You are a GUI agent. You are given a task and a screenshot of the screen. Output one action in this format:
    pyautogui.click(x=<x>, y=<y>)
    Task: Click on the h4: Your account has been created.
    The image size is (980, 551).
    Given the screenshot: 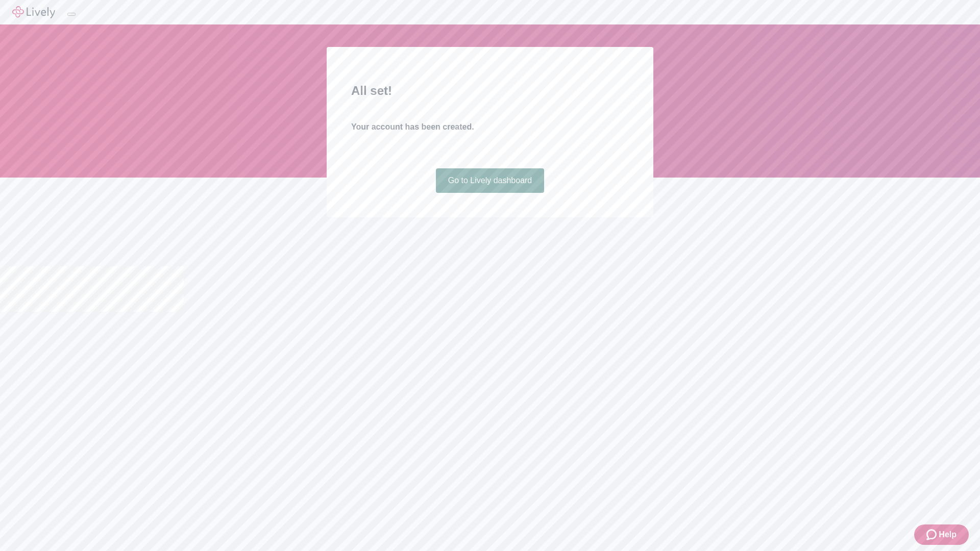 What is the action you would take?
    pyautogui.click(x=490, y=127)
    